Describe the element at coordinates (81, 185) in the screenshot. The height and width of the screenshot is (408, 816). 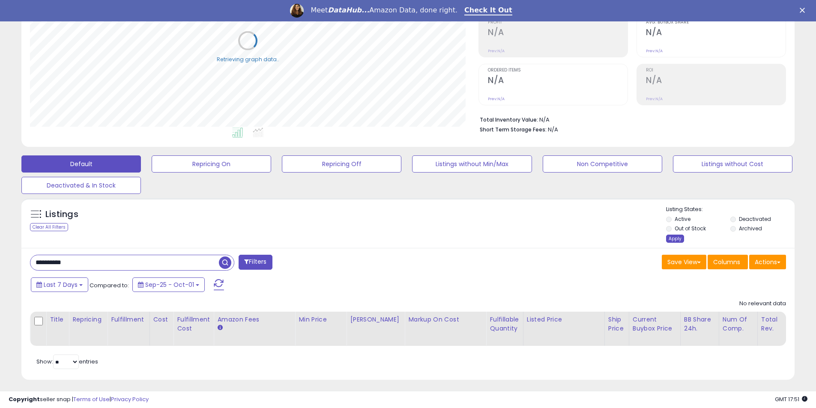
I see `button: Deactivated & In Stock` at that location.